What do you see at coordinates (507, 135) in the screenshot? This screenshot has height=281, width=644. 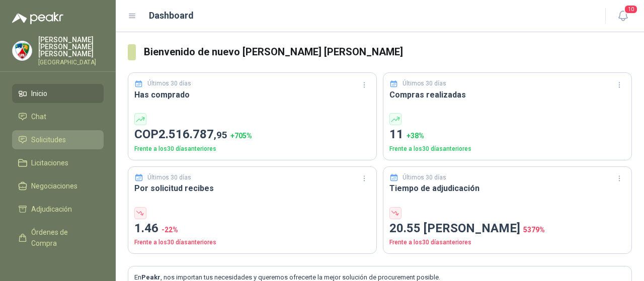 I see `p: 11` at bounding box center [507, 135].